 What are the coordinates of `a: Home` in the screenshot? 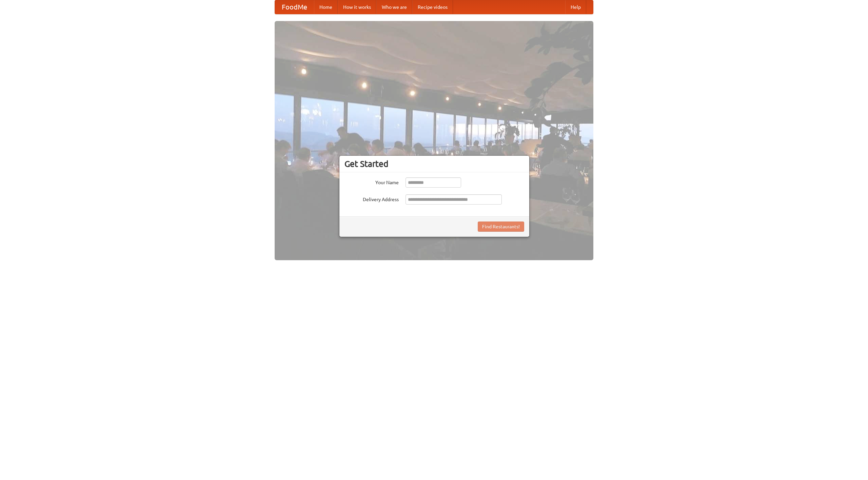 It's located at (326, 7).